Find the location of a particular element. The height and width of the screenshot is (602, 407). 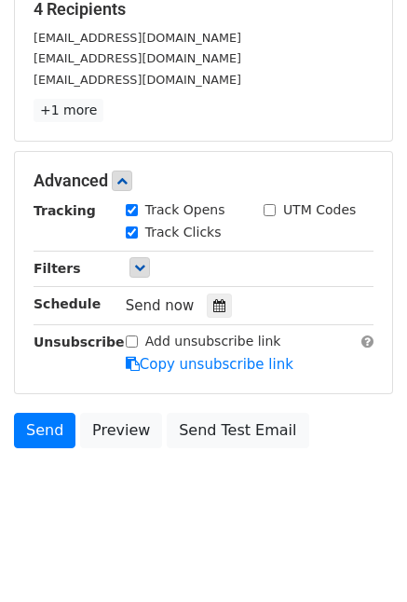

a: Copy unsubscribe link is located at coordinates (210, 364).